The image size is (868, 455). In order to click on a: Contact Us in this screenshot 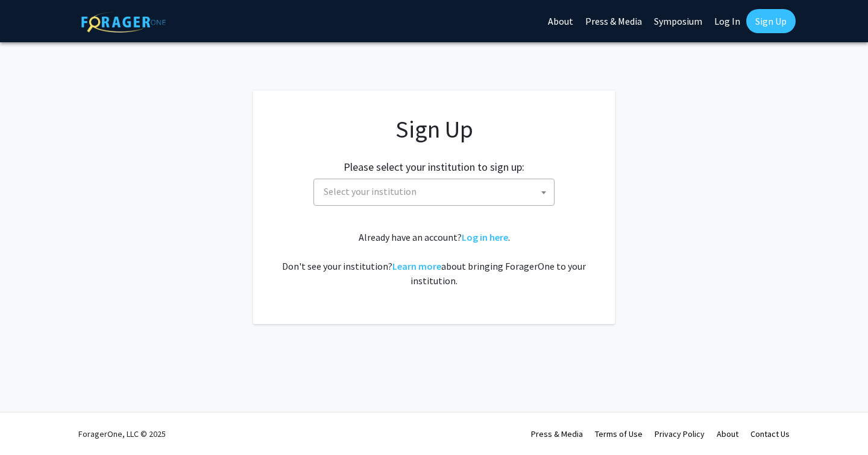, I will do `click(770, 434)`.